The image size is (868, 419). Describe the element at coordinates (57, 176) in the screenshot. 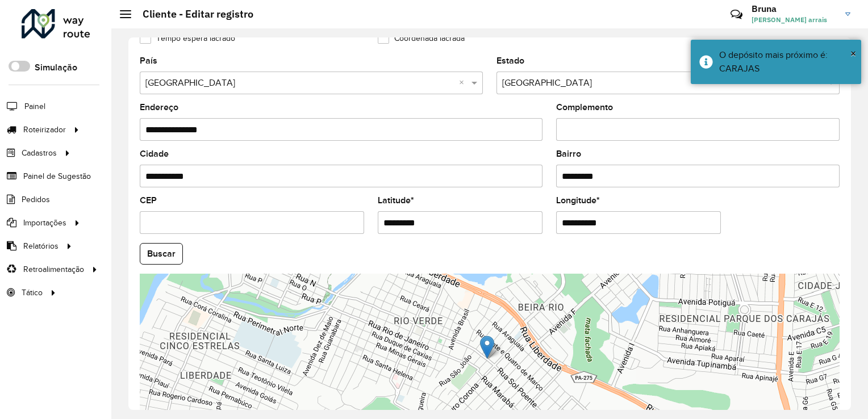

I see `span: Painel de Sugestão` at that location.